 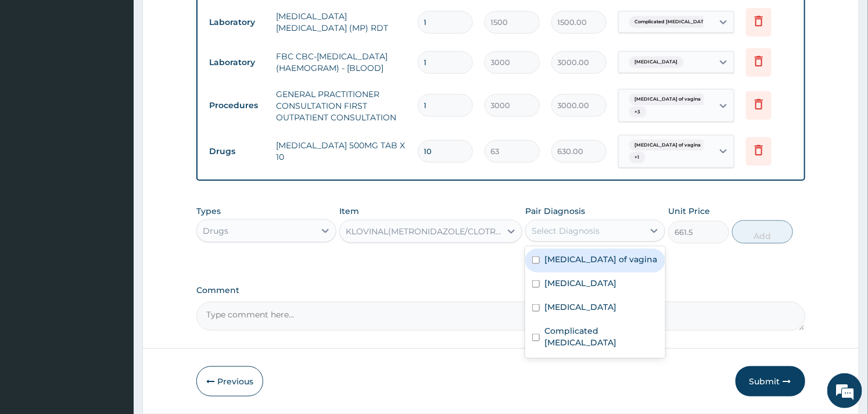 I want to click on span: We're online!, so click(x=114, y=189).